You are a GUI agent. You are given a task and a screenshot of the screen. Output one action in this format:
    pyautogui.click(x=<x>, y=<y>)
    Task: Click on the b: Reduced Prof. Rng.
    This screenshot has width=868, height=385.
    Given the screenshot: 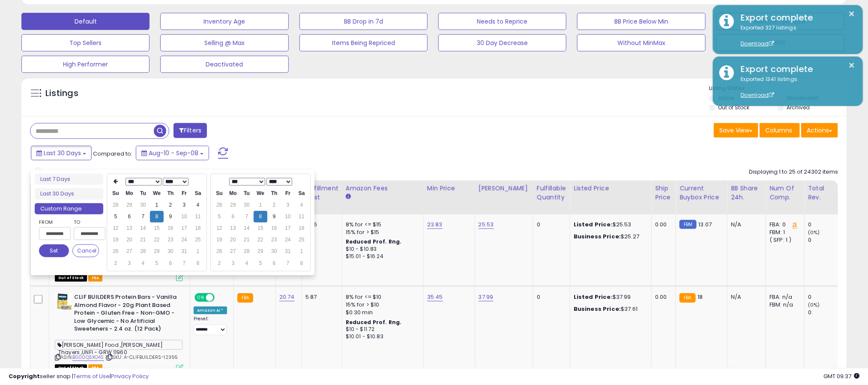 What is the action you would take?
    pyautogui.click(x=373, y=241)
    